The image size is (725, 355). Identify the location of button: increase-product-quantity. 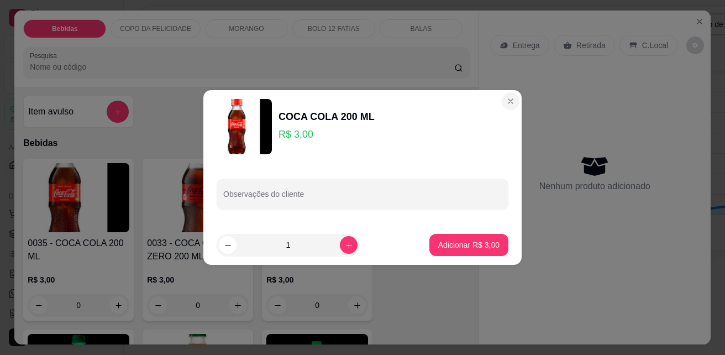
(348, 245).